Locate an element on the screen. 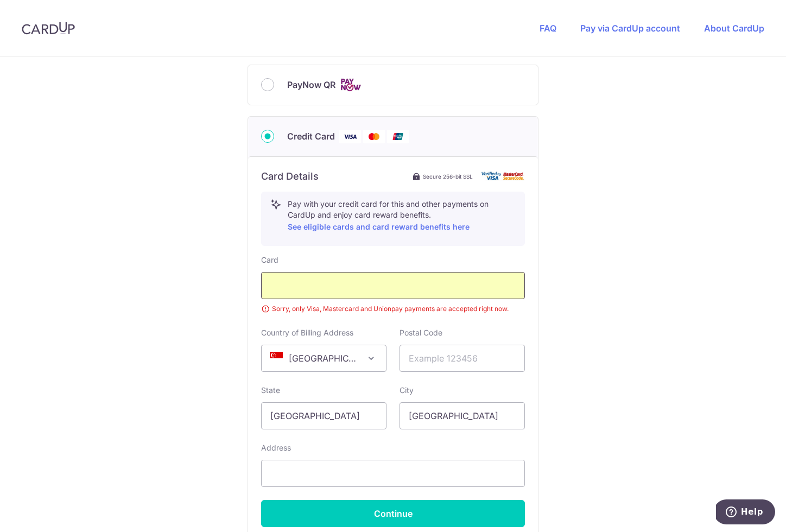 This screenshot has width=786, height=532. input: Example 123456 is located at coordinates (461, 358).